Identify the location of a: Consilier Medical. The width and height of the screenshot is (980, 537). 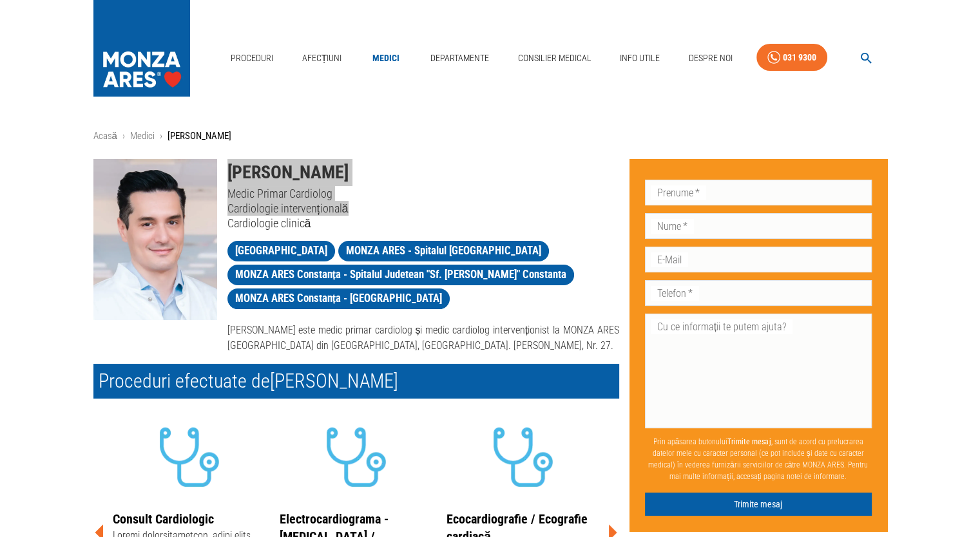
(554, 58).